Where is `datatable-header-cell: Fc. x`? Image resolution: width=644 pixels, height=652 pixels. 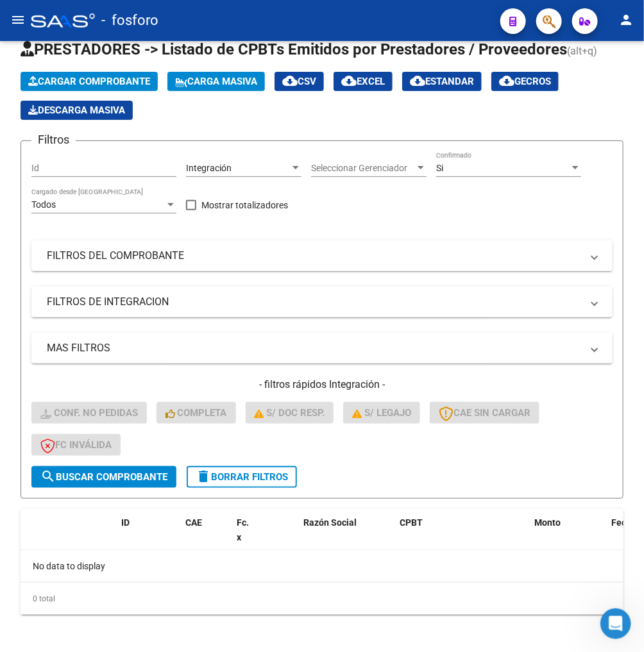
datatable-header-cell: Fc. x is located at coordinates (244, 538).